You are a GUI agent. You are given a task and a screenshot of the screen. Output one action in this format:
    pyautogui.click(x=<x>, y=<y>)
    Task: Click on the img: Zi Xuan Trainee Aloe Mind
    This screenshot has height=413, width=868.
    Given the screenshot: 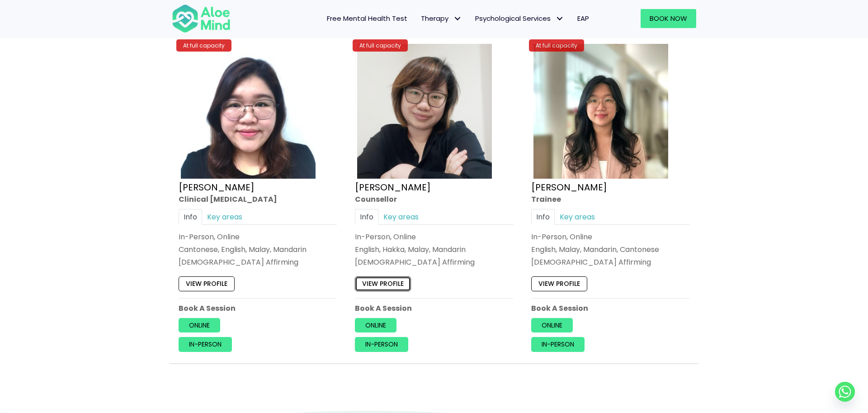 What is the action you would take?
    pyautogui.click(x=601, y=111)
    